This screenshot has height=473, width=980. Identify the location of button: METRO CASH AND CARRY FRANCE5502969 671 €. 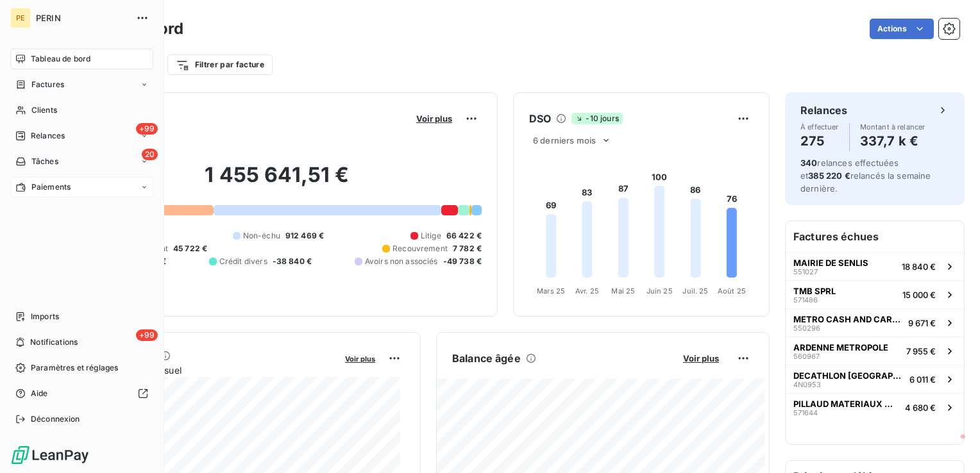
(875, 322).